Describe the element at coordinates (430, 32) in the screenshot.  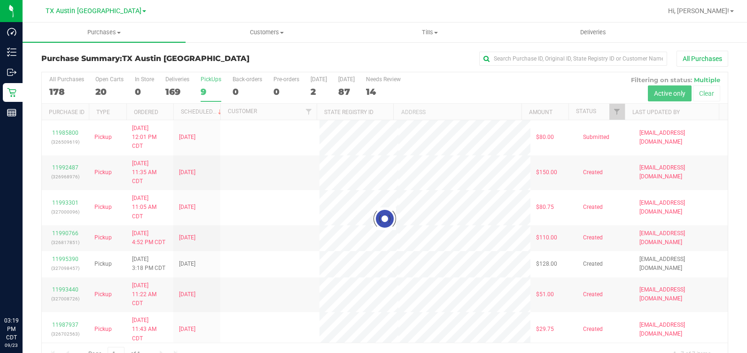
I see `span: Tills` at that location.